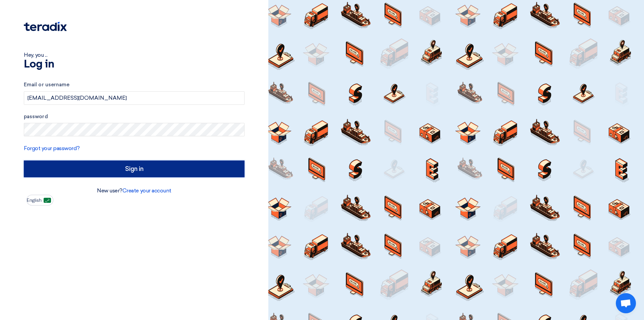 The width and height of the screenshot is (644, 320). What do you see at coordinates (52, 148) in the screenshot?
I see `font: Forgot your password?` at bounding box center [52, 148].